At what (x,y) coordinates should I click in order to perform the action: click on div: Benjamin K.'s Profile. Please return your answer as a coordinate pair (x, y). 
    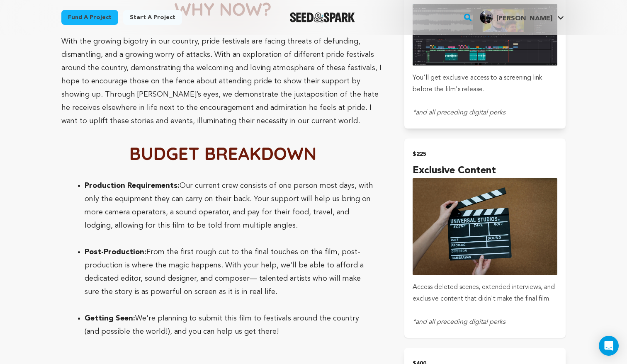
    Looking at the image, I should click on (516, 17).